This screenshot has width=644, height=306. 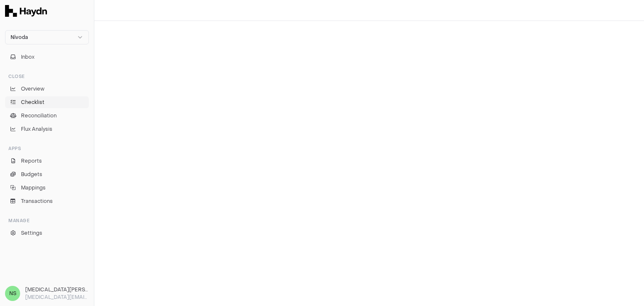 What do you see at coordinates (47, 116) in the screenshot?
I see `a: Reconciliation` at bounding box center [47, 116].